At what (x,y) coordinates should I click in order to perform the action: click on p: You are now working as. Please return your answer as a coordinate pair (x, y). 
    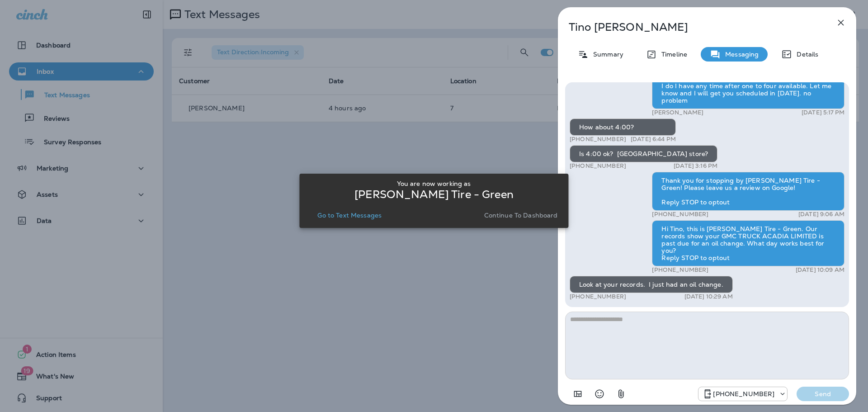
    Looking at the image, I should click on (434, 184).